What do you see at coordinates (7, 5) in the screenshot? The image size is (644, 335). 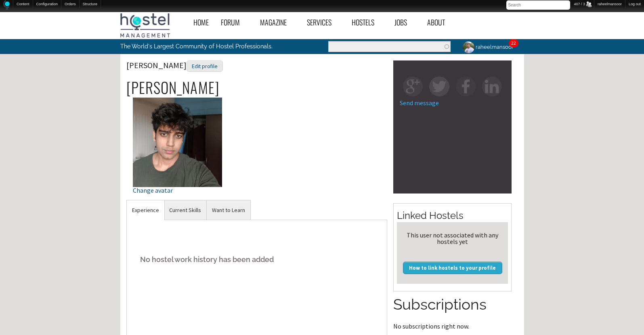 I see `img: Home` at bounding box center [7, 5].